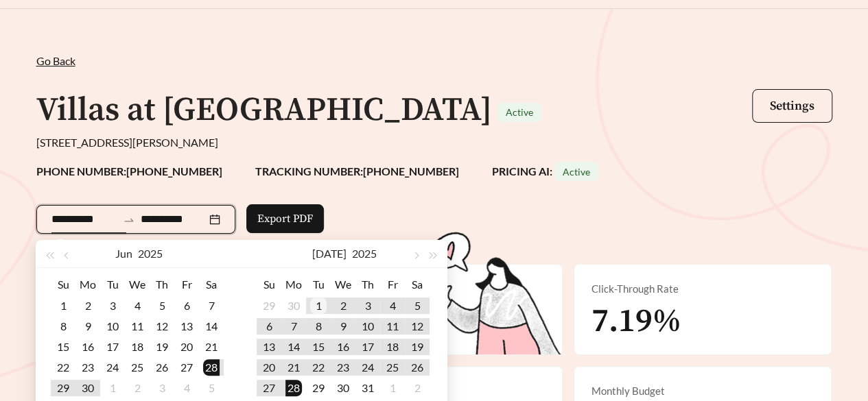 This screenshot has height=401, width=868. Describe the element at coordinates (211, 326) in the screenshot. I see `td: 2025-06-14` at that location.